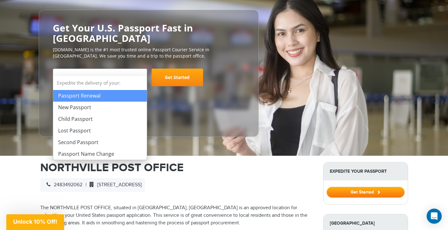 This screenshot has height=230, width=448. What do you see at coordinates (100, 131) in the screenshot?
I see `li: Lost Passport` at bounding box center [100, 131].